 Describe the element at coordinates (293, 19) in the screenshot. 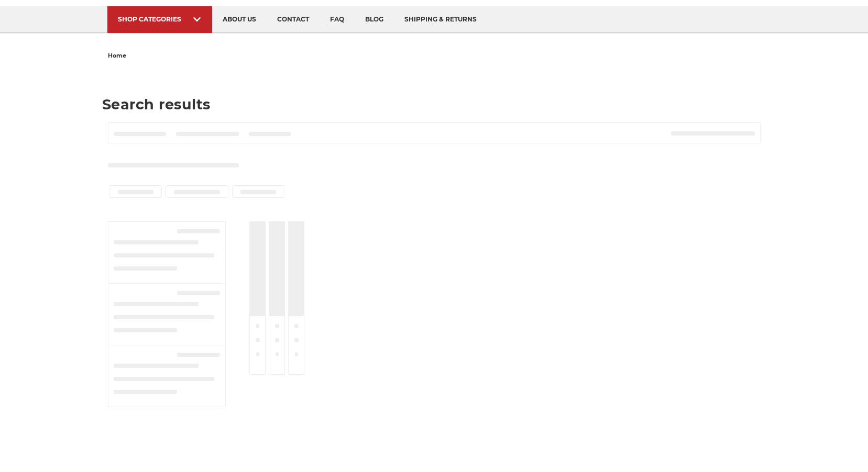

I see `a: contact` at that location.